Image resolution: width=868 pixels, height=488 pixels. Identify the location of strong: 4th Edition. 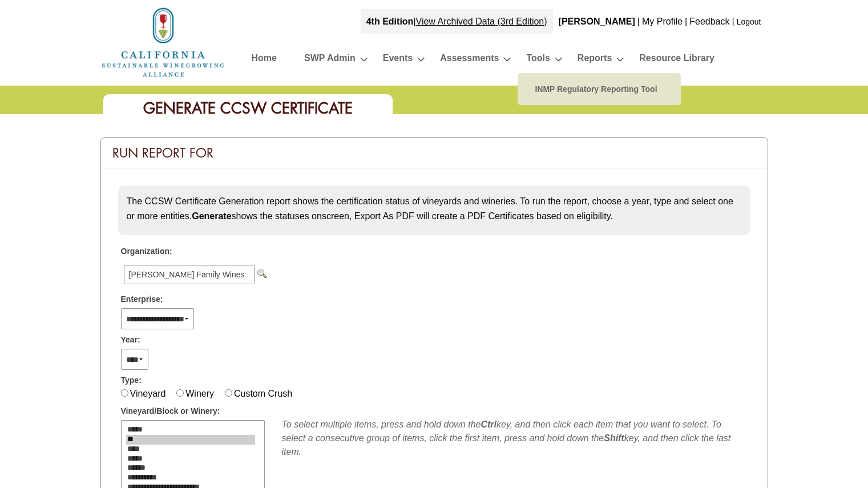
(390, 22).